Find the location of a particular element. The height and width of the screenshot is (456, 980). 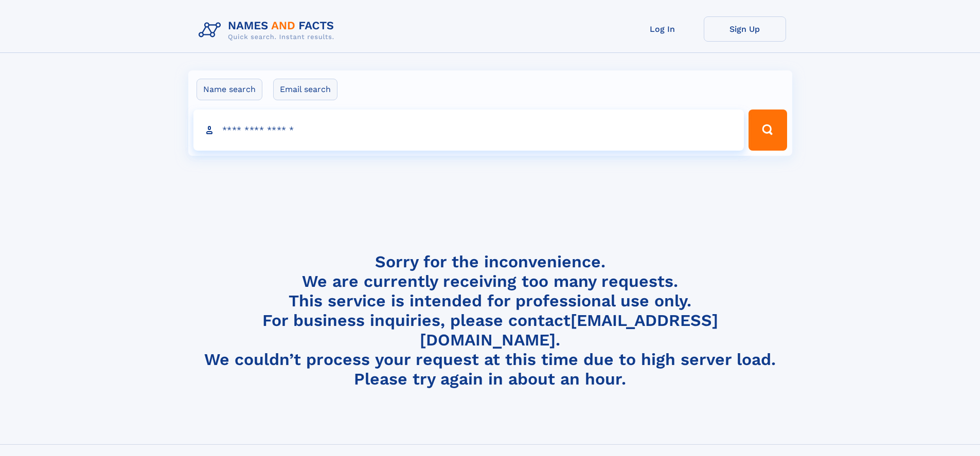

label: Email search is located at coordinates (305, 90).